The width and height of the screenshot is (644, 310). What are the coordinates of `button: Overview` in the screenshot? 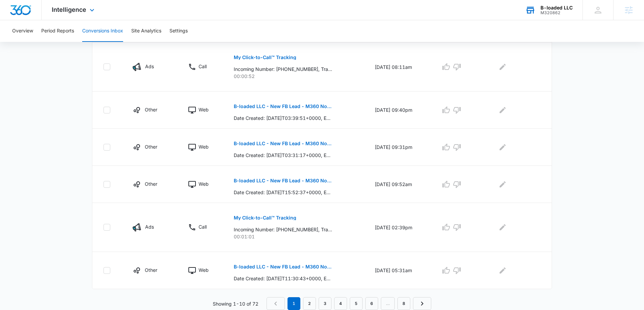 It's located at (23, 31).